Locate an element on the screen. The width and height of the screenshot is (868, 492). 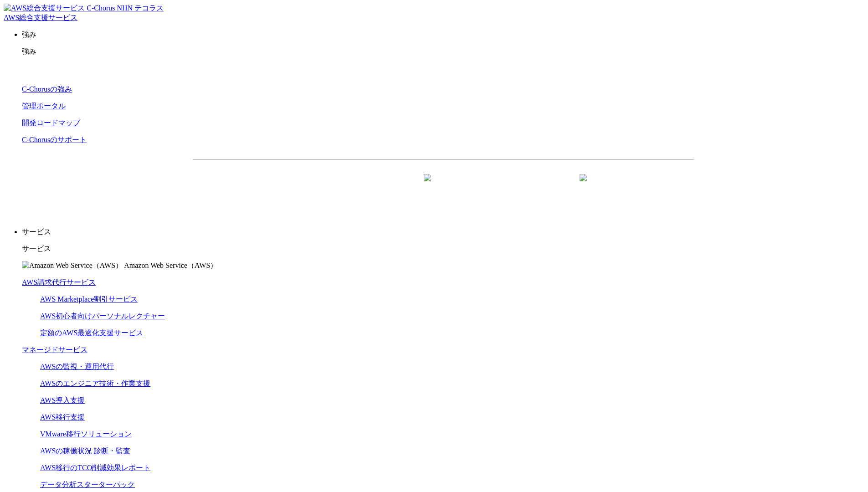
img: AWS総合支援サービス C-Chorus is located at coordinates (59, 8).